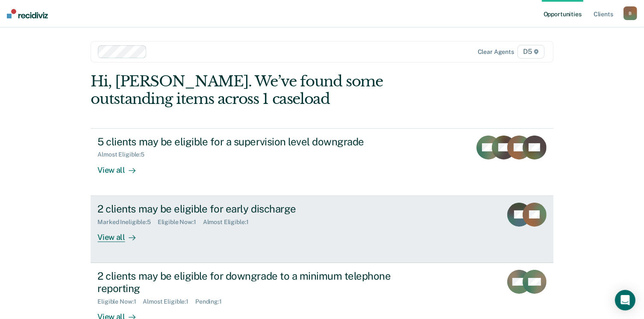 The height and width of the screenshot is (319, 644). I want to click on div: Clear agents, so click(496, 52).